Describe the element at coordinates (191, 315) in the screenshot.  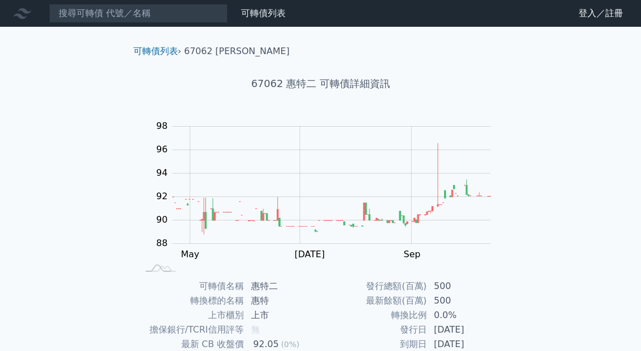
I see `td: 上市櫃別` at that location.